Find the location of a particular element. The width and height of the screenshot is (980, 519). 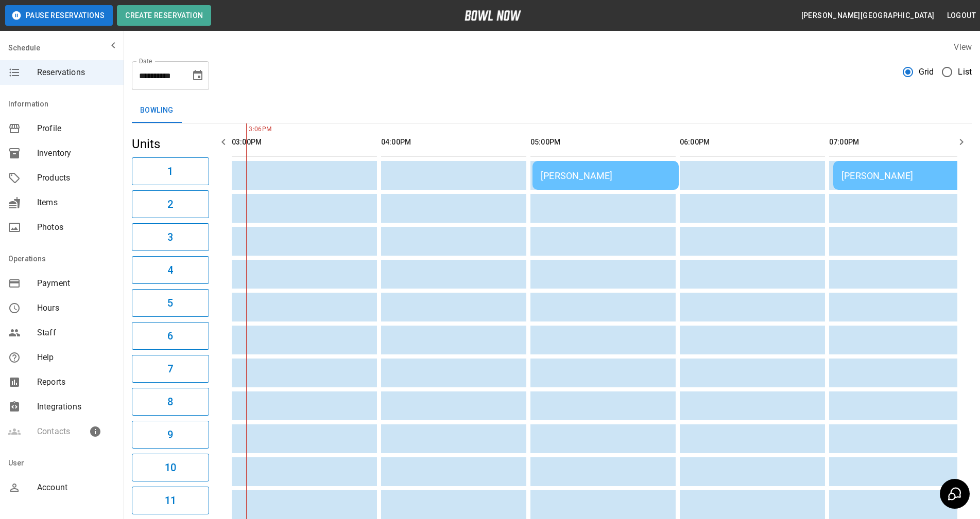

button: 3 is located at coordinates (171, 237).